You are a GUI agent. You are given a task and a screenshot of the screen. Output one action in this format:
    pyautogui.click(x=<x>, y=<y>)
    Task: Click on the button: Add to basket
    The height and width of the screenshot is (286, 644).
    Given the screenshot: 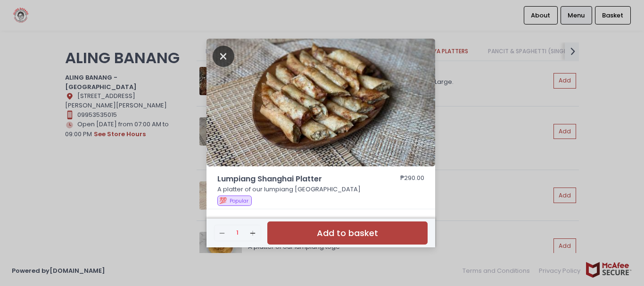 What is the action you would take?
    pyautogui.click(x=347, y=233)
    